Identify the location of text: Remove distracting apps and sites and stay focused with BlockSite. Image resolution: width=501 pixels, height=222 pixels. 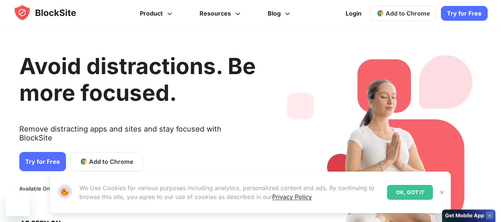
(138, 137).